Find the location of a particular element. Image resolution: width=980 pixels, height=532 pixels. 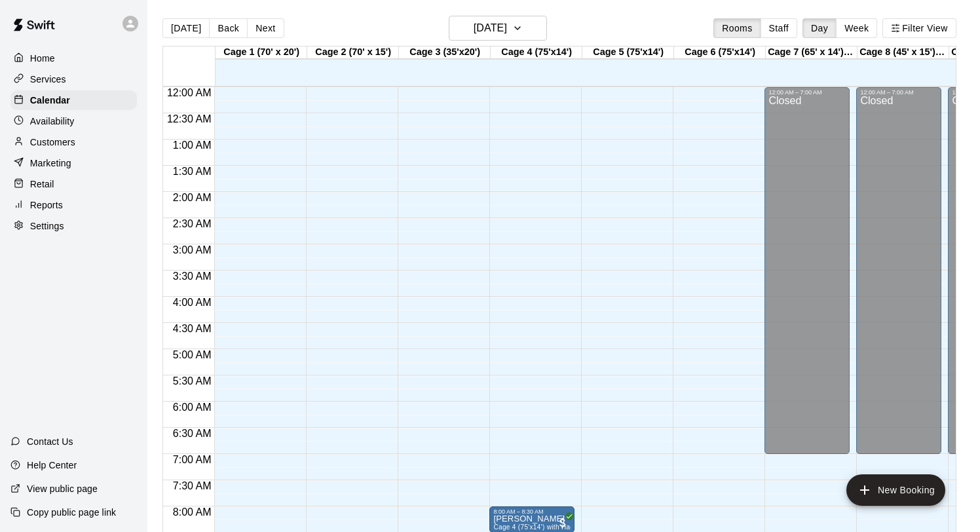

div: Cage 6 (75'x14') is located at coordinates (720, 53).